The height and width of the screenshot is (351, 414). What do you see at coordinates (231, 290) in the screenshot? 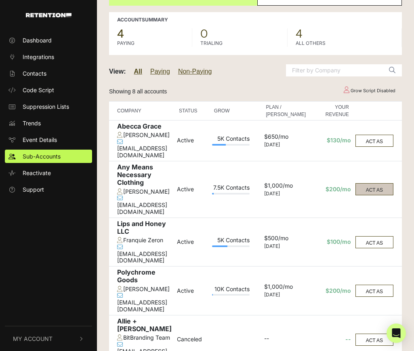
I see `div: 10K Contacts` at bounding box center [231, 290].